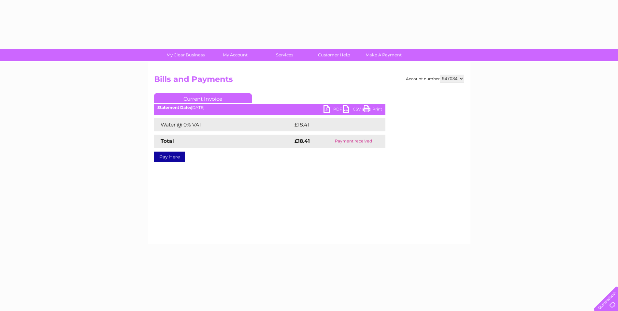  What do you see at coordinates (332, 125) in the screenshot?
I see `td: £18.41` at bounding box center [332, 125].